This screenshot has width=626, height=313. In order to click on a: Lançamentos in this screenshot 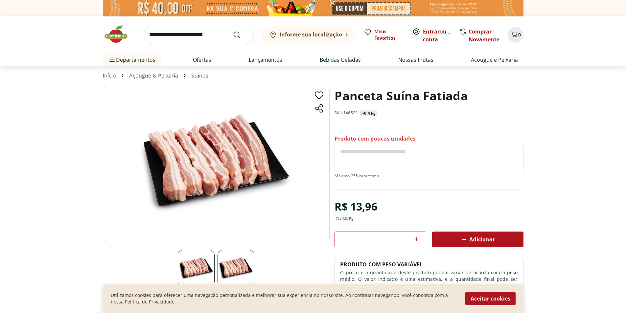, I will do `click(266, 60)`.